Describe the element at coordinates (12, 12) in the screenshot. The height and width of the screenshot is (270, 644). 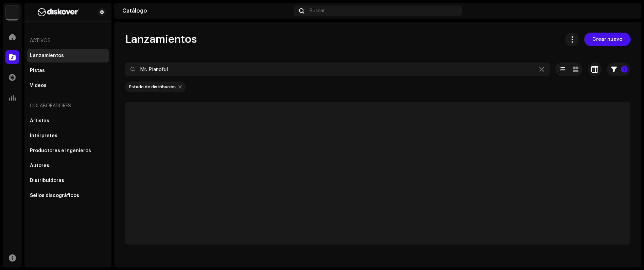
I see `img: 297a105e-aa6c-4183-9ff4-27133c00f2e2` at that location.